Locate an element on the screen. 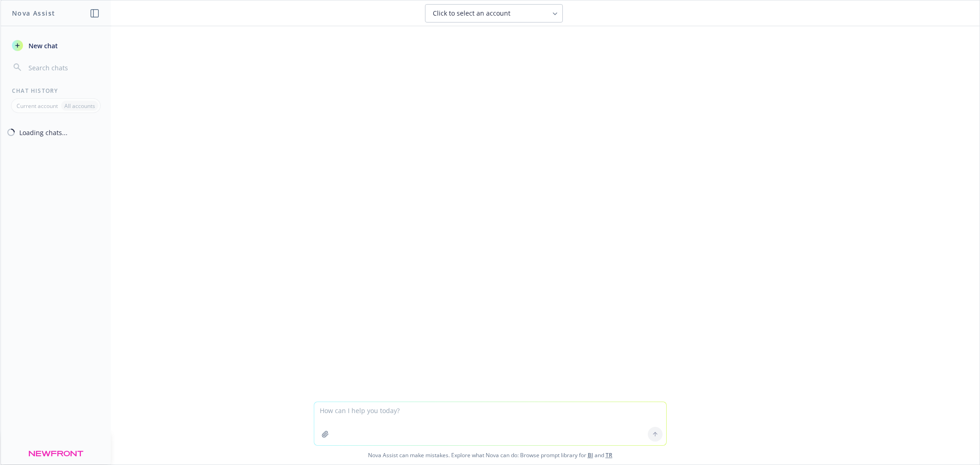 The image size is (980, 465). button: Click to select an account is located at coordinates (494, 13).